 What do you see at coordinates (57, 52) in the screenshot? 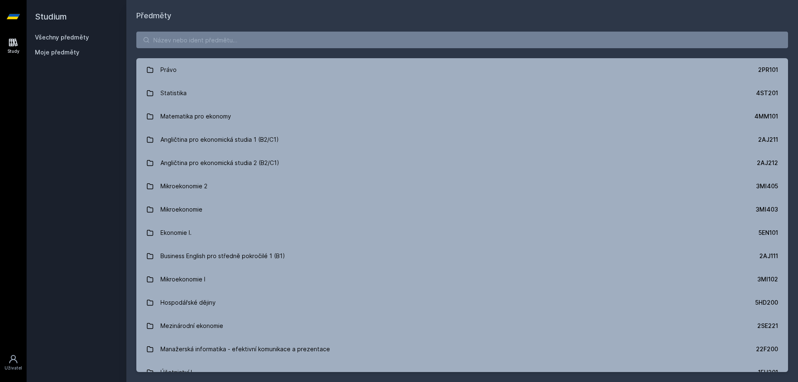
I see `span: Moje předměty` at bounding box center [57, 52].